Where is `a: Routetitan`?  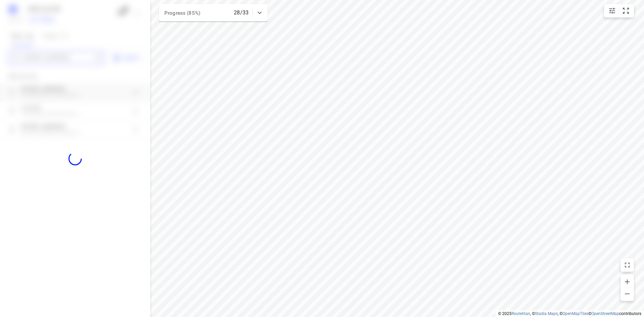
a: Routetitan is located at coordinates (521, 314).